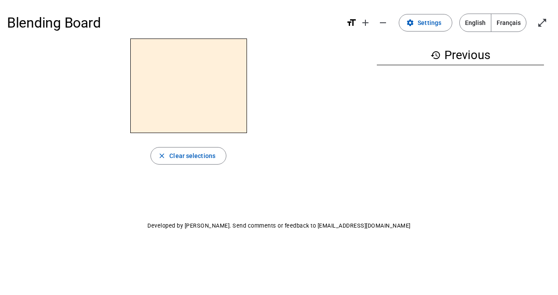  What do you see at coordinates (435, 55) in the screenshot?
I see `mat-icon: history` at bounding box center [435, 55].